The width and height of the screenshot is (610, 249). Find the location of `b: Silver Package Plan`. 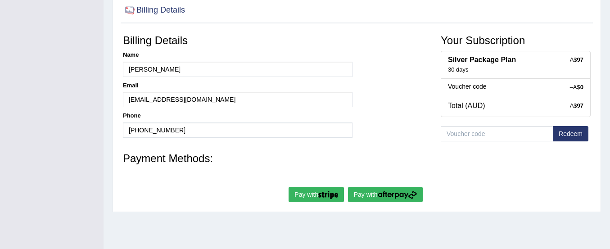

b: Silver Package Plan is located at coordinates (481, 59).